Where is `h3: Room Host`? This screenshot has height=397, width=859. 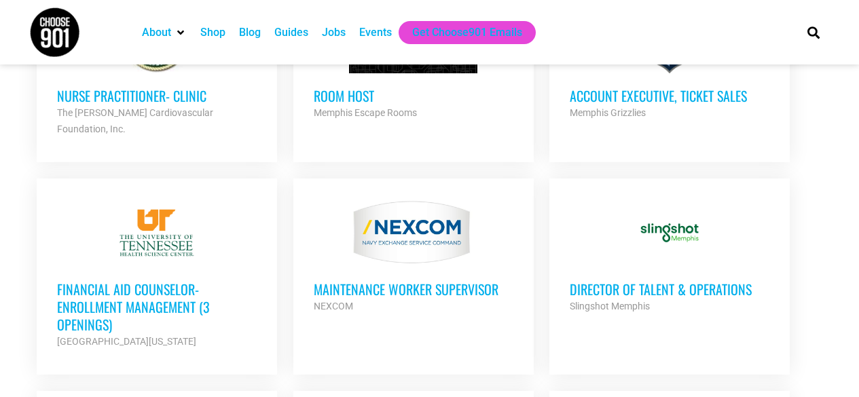
h3: Room Host is located at coordinates (414, 96).